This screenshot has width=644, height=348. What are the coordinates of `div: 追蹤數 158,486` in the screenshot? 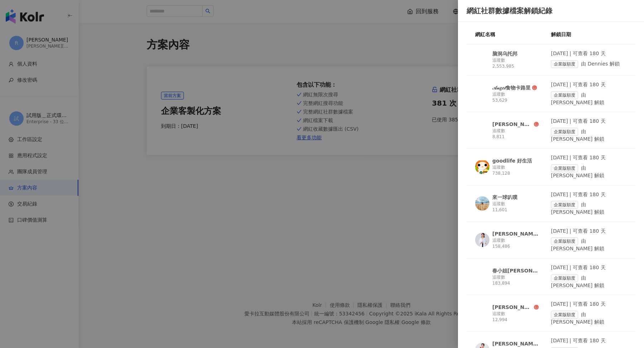 It's located at (515, 244).